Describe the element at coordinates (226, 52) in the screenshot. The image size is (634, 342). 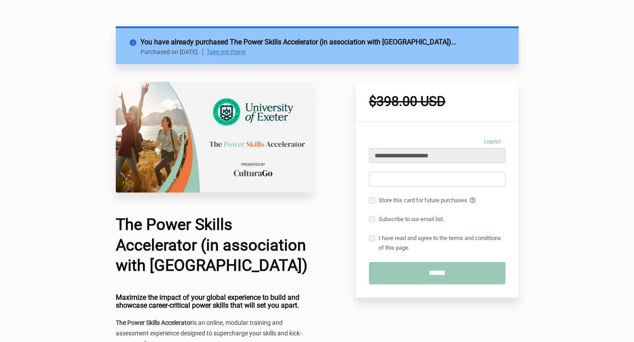
I see `a: Take me there!` at that location.